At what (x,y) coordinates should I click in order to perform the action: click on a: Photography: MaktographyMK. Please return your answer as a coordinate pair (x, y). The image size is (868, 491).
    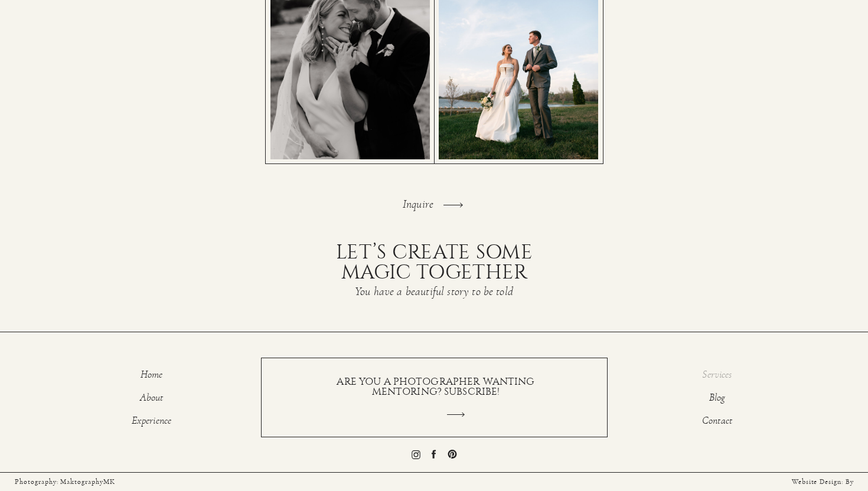
    Looking at the image, I should click on (79, 481).